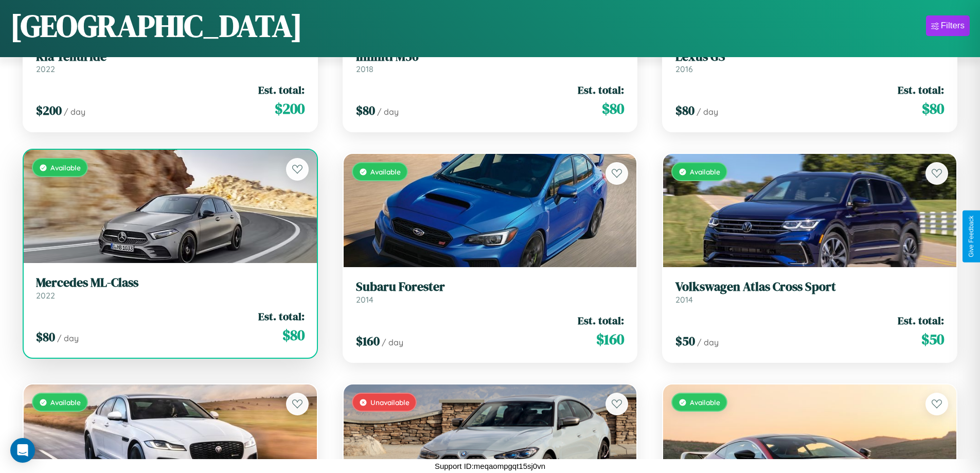 This screenshot has width=980, height=473. I want to click on h3: Subaru Forester, so click(490, 287).